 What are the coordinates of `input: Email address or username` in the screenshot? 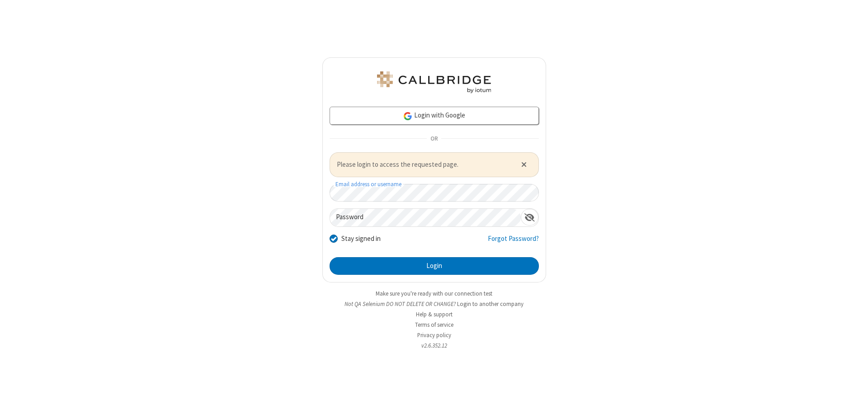 It's located at (434, 192).